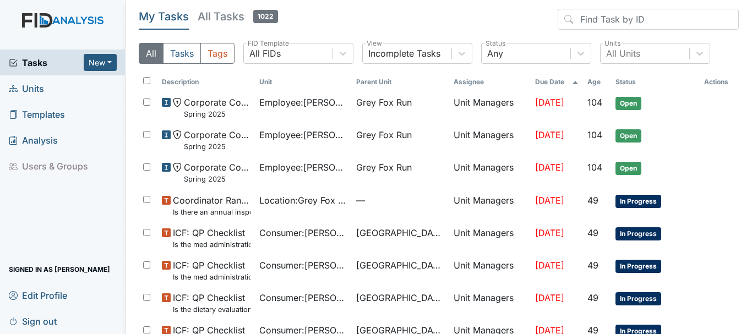 This screenshot has width=752, height=334. Describe the element at coordinates (489, 82) in the screenshot. I see `th: Assignee` at that location.